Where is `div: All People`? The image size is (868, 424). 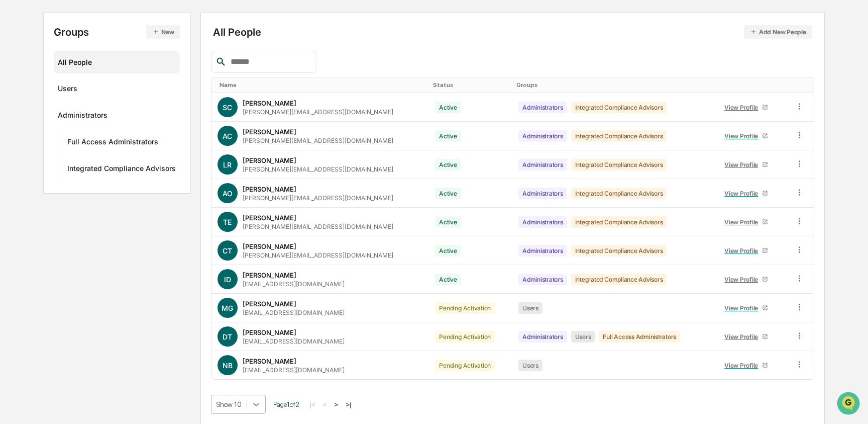 div: All People is located at coordinates (512, 32).